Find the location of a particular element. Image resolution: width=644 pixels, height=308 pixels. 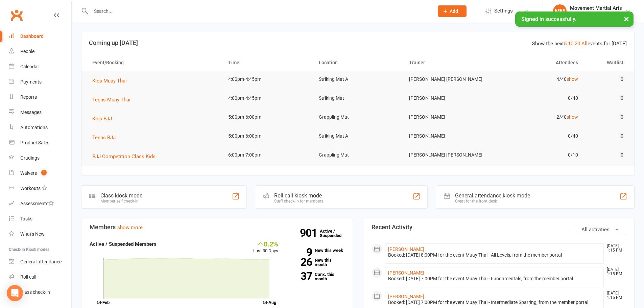

a: show more is located at coordinates (130, 227).